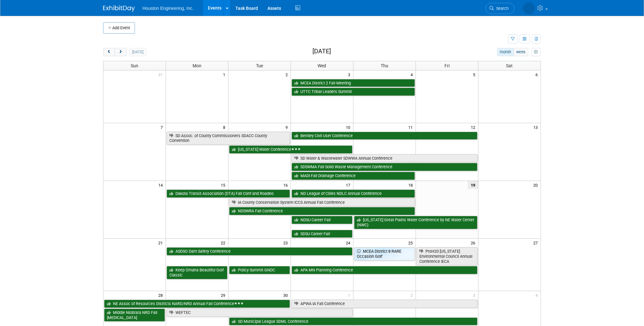 The height and width of the screenshot is (326, 644). Describe the element at coordinates (168, 9) in the screenshot. I see `span: Houston Engineering, Inc.` at that location.